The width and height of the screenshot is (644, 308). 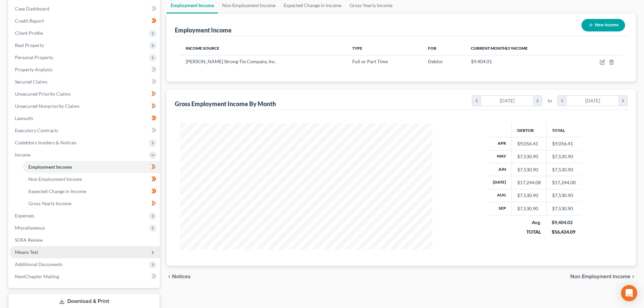 I want to click on a: Secured Claims, so click(x=84, y=82).